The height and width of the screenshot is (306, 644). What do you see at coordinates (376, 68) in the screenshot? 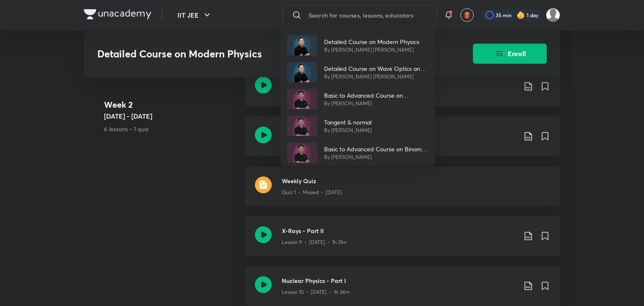
I see `p: Detailed Course on Wave Optics and Electromagnetic Waves` at bounding box center [376, 68].